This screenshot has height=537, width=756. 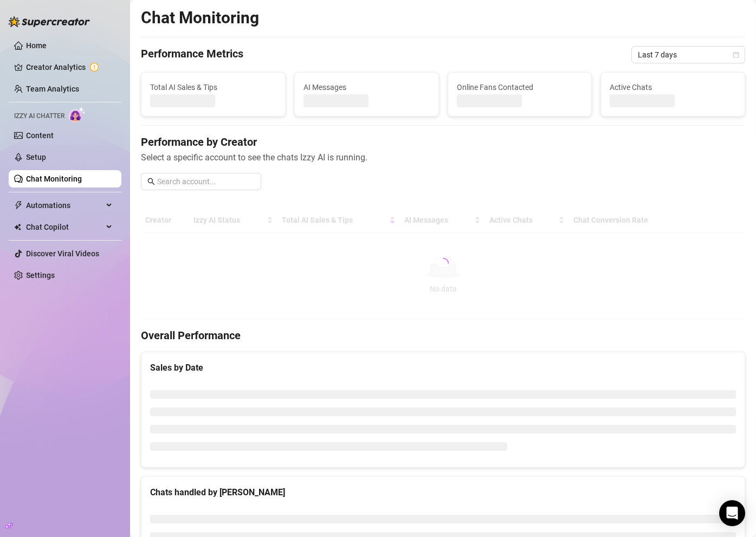 I want to click on a: Chat Monitoring, so click(x=53, y=179).